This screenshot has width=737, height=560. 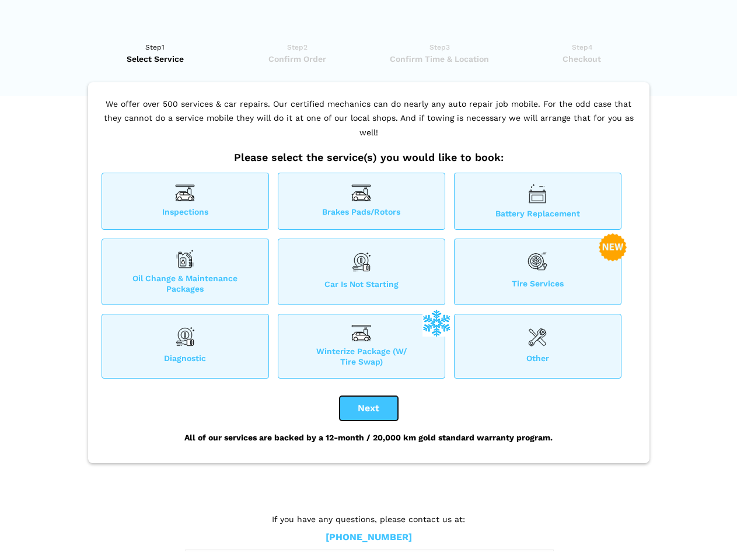 I want to click on span: Tire Services, so click(x=537, y=286).